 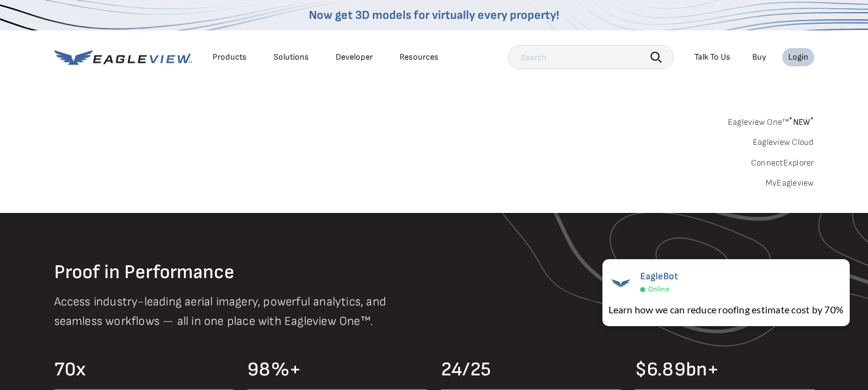 What do you see at coordinates (434, 15) in the screenshot?
I see `a: Now get 3D models for virtually every property!` at bounding box center [434, 15].